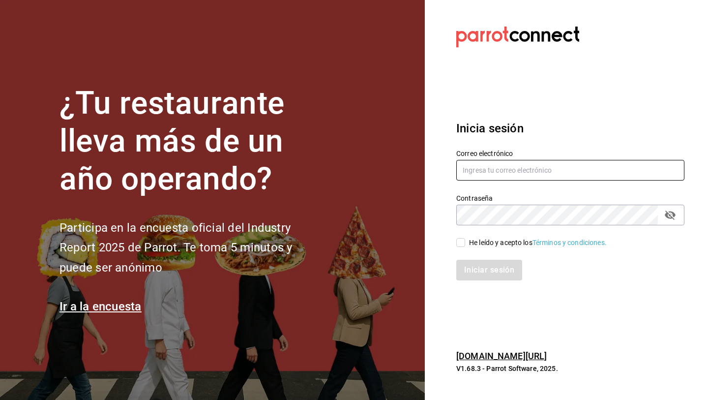 This screenshot has height=400, width=708. What do you see at coordinates (192, 248) in the screenshot?
I see `h2: Participa en la encuesta oficial del Industry Report 2025 de Parrot. Te toma 5 minutos y puede se...` at bounding box center [192, 248].